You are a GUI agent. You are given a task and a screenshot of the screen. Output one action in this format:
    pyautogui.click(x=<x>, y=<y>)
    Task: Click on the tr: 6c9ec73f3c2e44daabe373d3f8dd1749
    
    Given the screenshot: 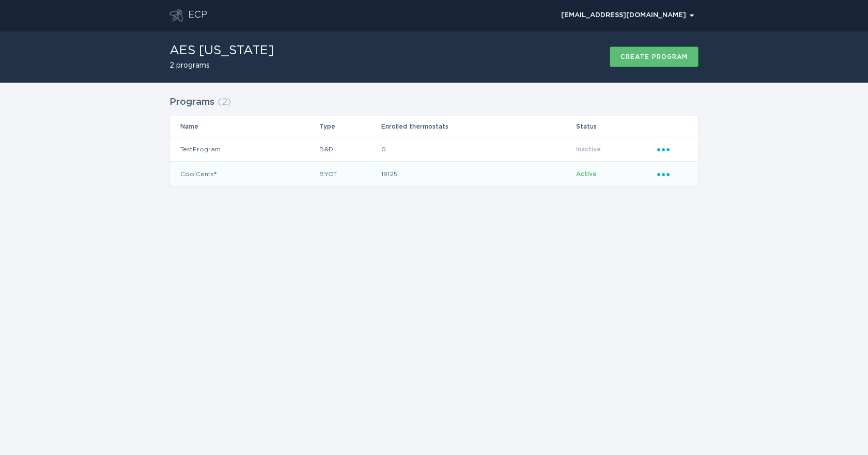 What is the action you would take?
    pyautogui.click(x=434, y=149)
    